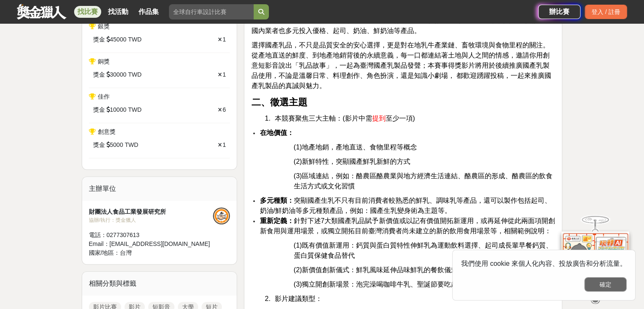  I want to click on span: 我們使用 cookie 來個人化內容、投放廣告和分析流量。, so click(543, 263).